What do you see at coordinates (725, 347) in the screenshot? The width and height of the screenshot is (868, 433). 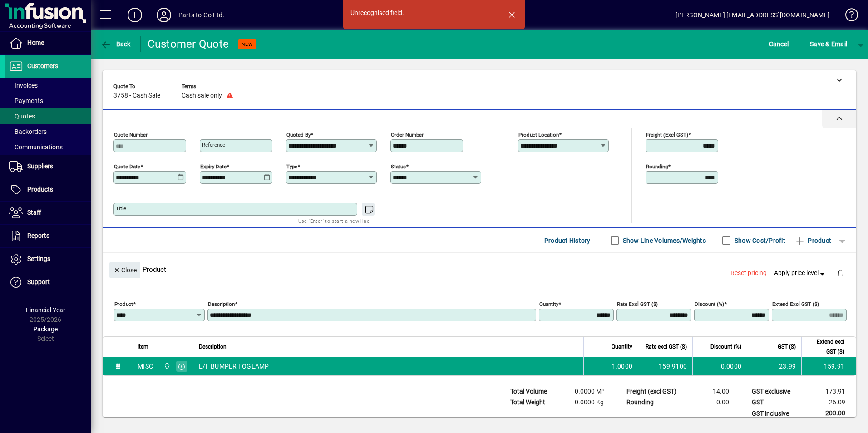 I see `span: Discount (%)` at bounding box center [725, 347].